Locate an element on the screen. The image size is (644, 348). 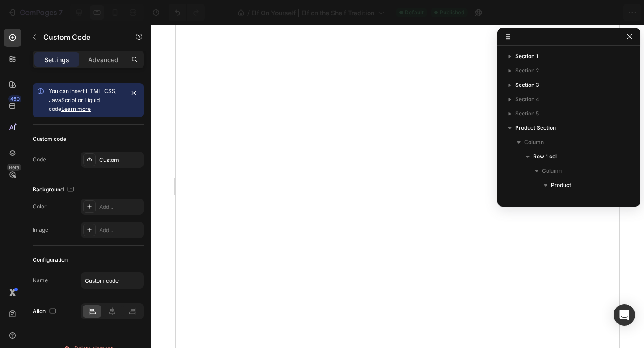
div: Name is located at coordinates (40, 281).